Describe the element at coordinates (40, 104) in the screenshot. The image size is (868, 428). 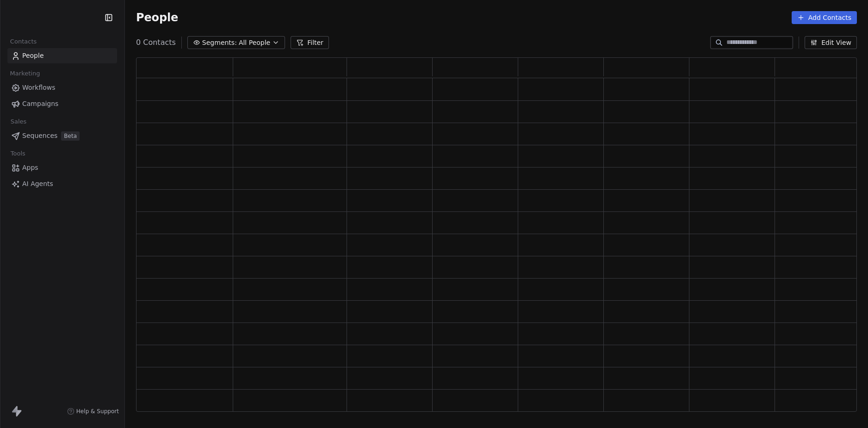
I see `span: Campaigns` at that location.